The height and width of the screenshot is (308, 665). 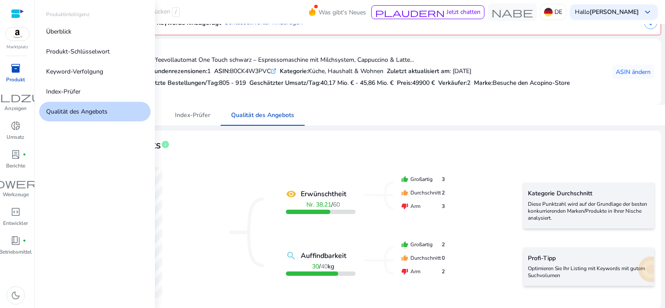 I want to click on span: Nabe, so click(x=512, y=12).